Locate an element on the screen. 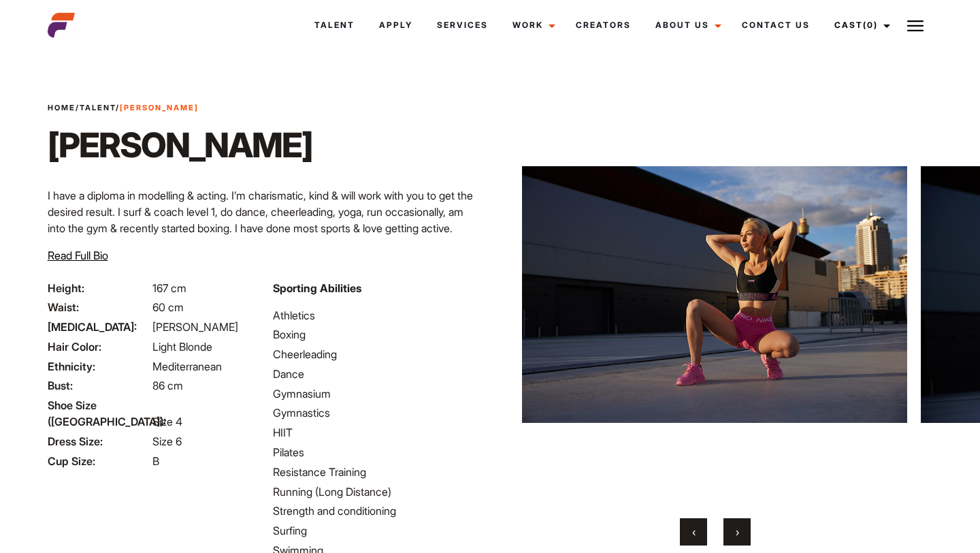 The width and height of the screenshot is (980, 553). a: Work is located at coordinates (532, 26).